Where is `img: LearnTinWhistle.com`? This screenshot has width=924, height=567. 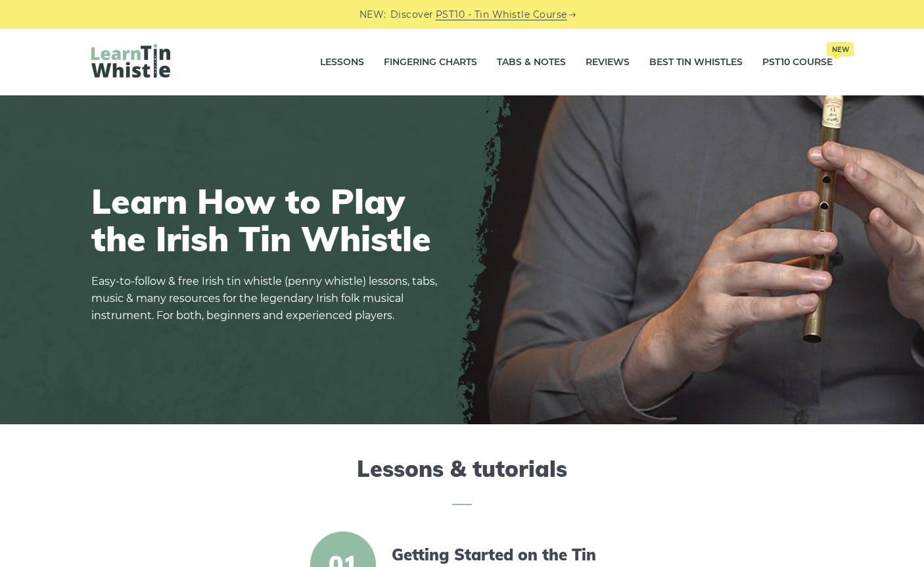 img: LearnTinWhistle.com is located at coordinates (131, 61).